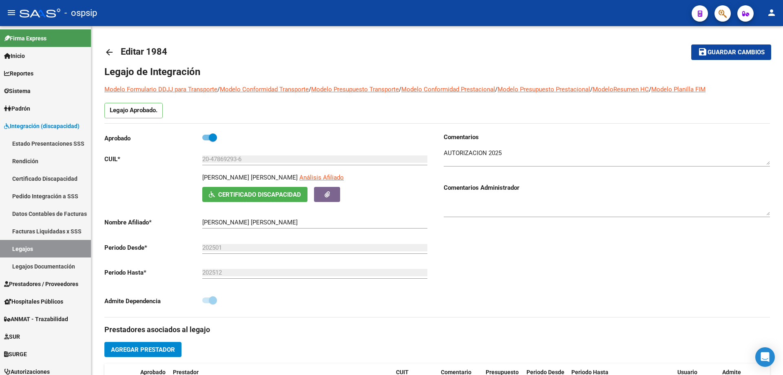 This screenshot has width=783, height=375. What do you see at coordinates (153, 222) in the screenshot?
I see `p: Nombre Afiliado` at bounding box center [153, 222].